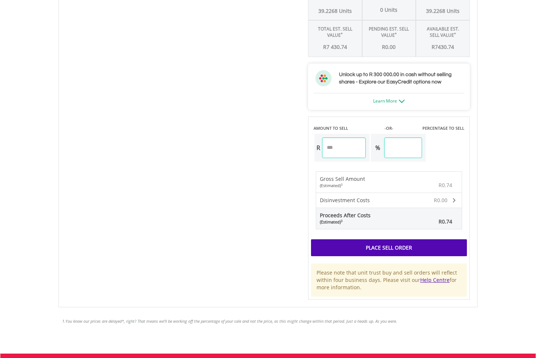 This screenshot has width=536, height=358. What do you see at coordinates (444, 47) in the screenshot?
I see `span: 7430.74` at bounding box center [444, 47].